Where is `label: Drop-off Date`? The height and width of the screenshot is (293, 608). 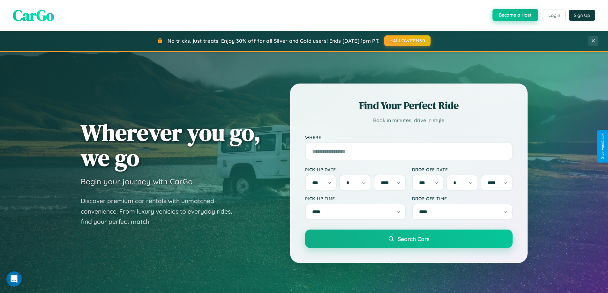 label: Drop-off Date is located at coordinates (462, 169).